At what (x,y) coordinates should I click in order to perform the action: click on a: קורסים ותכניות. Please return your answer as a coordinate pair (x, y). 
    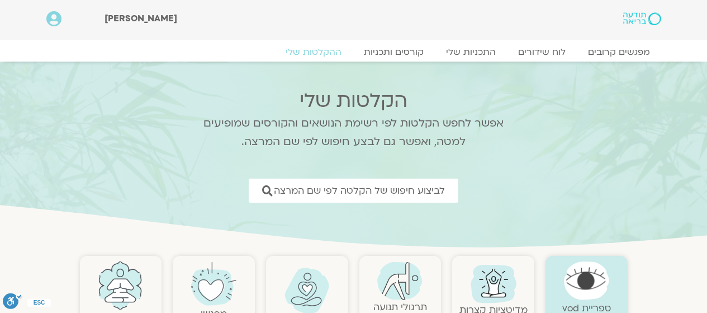
    Looking at the image, I should click on (394, 52).